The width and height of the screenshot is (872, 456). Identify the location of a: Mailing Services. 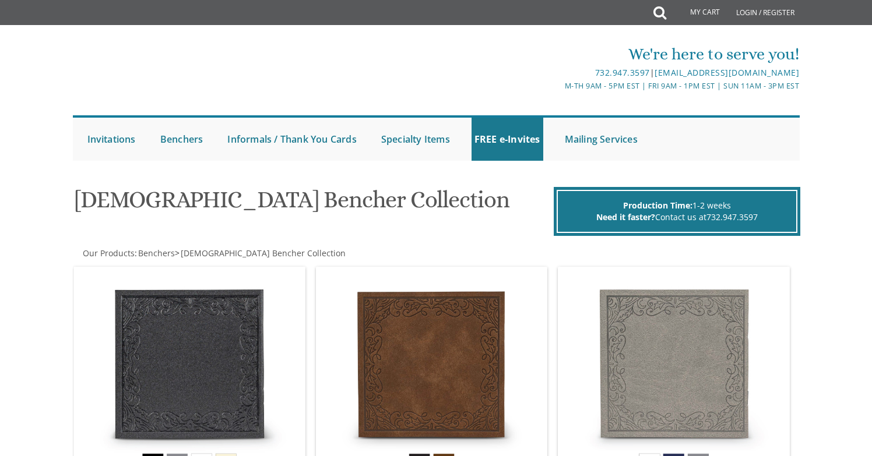
(601, 139).